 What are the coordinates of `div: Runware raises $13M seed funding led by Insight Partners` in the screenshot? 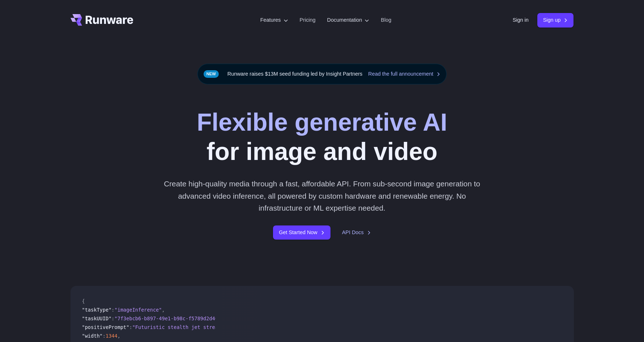 It's located at (322, 74).